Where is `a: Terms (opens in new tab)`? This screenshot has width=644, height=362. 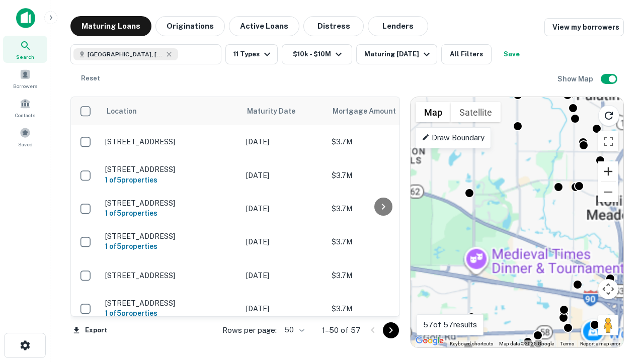
a: Terms (opens in new tab) is located at coordinates (567, 344).